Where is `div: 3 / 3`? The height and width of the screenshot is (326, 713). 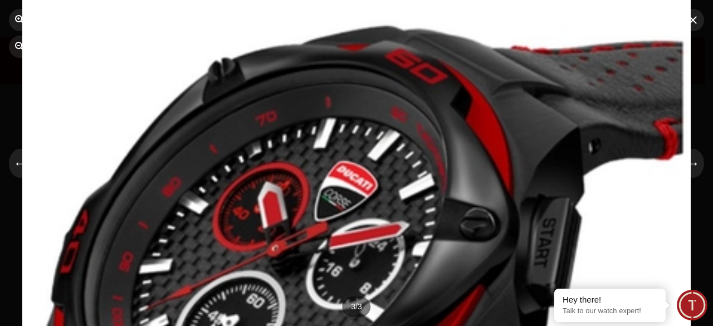 div: 3 / 3 is located at coordinates (356, 306).